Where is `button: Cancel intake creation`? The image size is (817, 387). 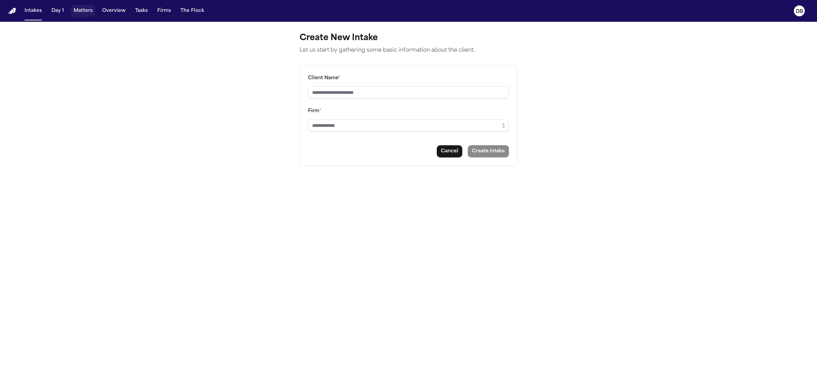 button: Cancel intake creation is located at coordinates (449, 151).